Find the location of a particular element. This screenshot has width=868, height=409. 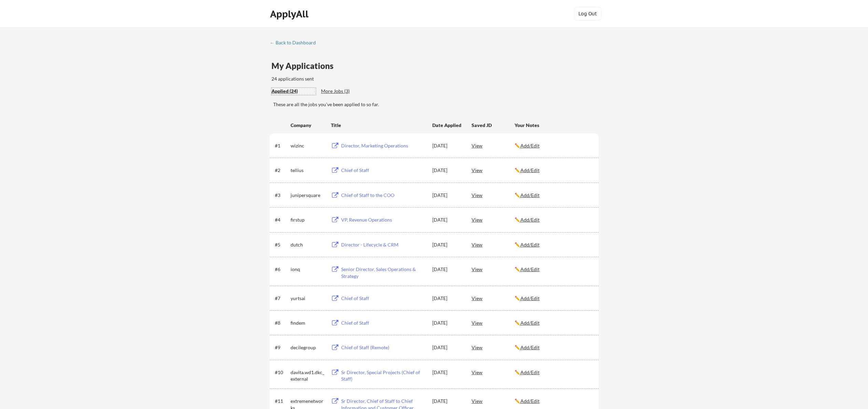

div: More Jobs (3) is located at coordinates (346, 91).